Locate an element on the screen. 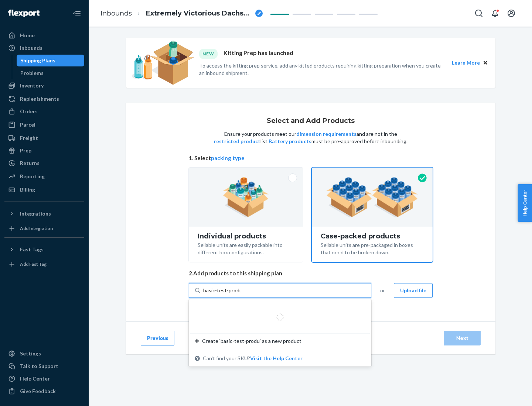 This screenshot has width=532, height=406. div: Home is located at coordinates (27, 36).